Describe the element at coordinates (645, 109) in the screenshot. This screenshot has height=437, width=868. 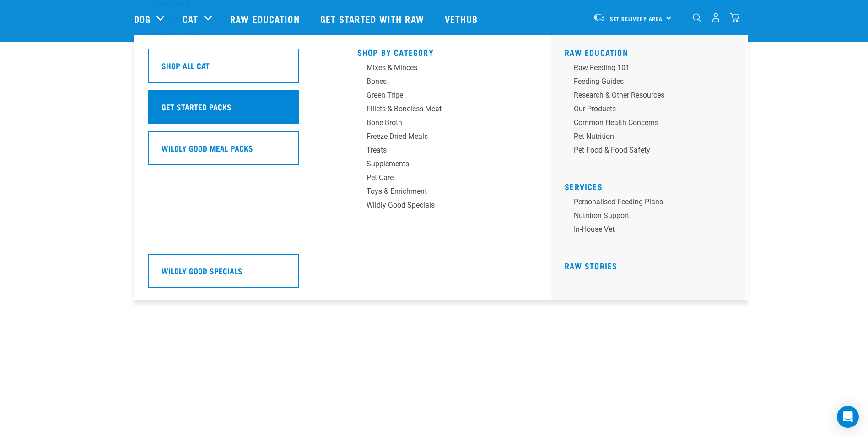
I see `div: Our Products` at that location.